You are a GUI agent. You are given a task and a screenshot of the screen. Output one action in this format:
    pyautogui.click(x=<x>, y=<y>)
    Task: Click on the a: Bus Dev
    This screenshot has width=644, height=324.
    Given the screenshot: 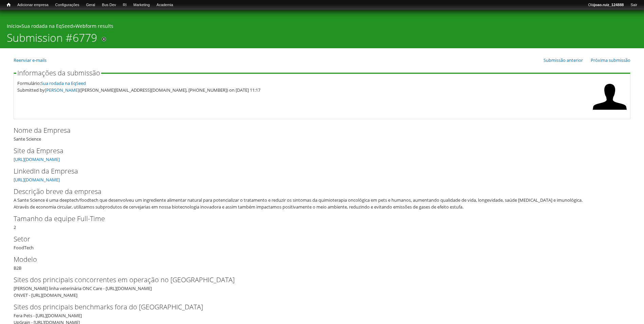 What is the action you would take?
    pyautogui.click(x=109, y=5)
    